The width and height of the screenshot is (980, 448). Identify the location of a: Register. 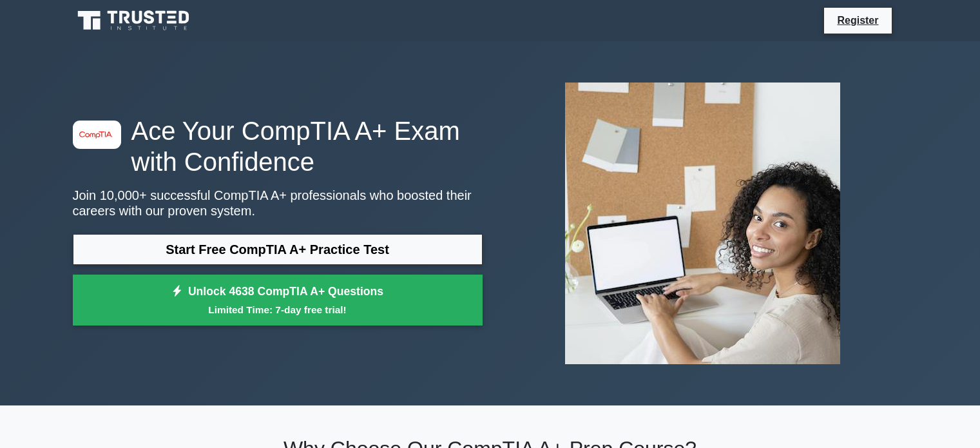
(857, 20).